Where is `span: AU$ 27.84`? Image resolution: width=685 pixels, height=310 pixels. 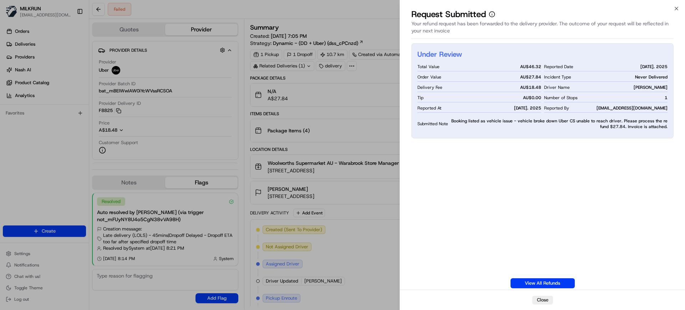
span: AU$ 27.84 is located at coordinates (531, 77).